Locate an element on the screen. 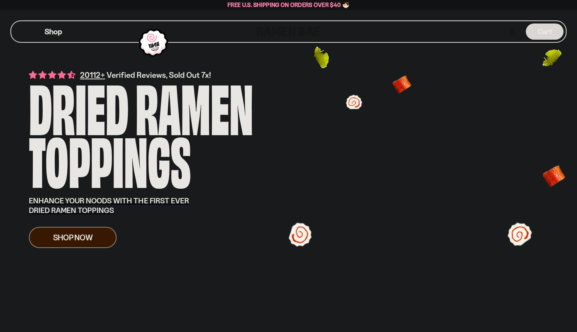 The height and width of the screenshot is (332, 577). a: Shop is located at coordinates (53, 32).